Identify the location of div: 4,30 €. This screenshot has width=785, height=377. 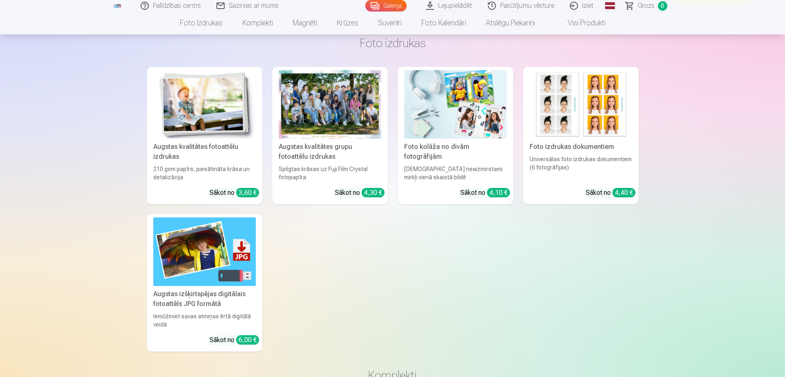
(373, 192).